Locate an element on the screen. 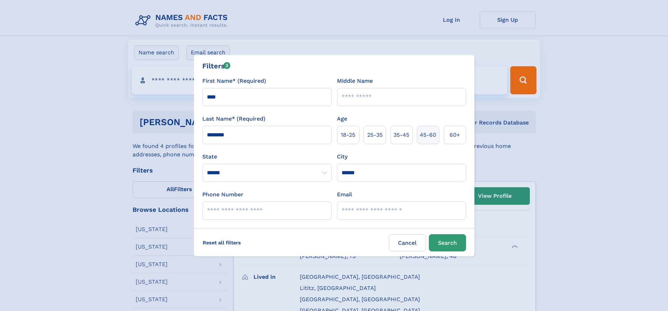 The height and width of the screenshot is (311, 668). label: Phone Number is located at coordinates (223, 195).